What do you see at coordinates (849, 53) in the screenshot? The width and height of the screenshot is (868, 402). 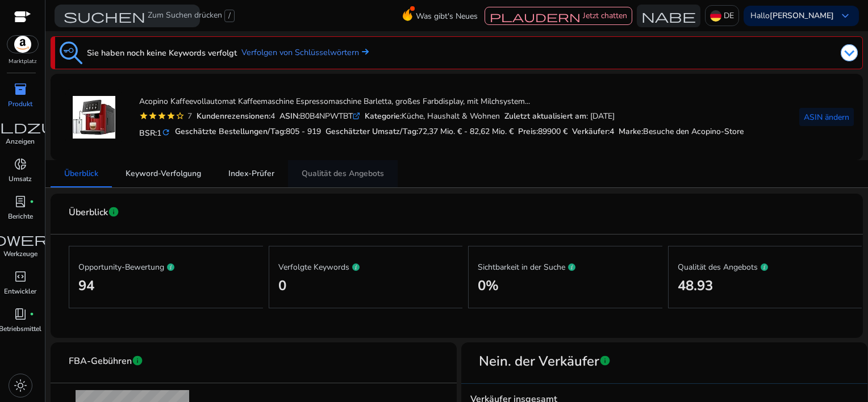 I see `img: dropdown-arrow.svg` at bounding box center [849, 53].